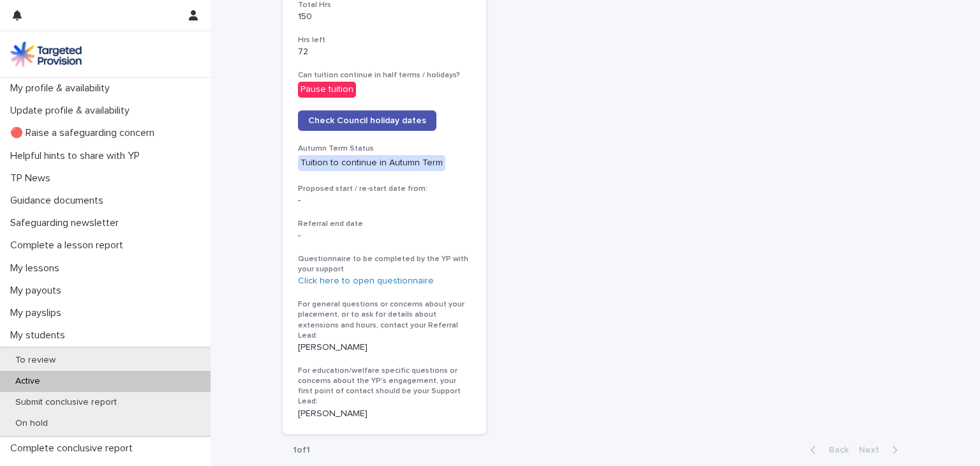  Describe the element at coordinates (873, 450) in the screenshot. I see `span: Next` at that location.